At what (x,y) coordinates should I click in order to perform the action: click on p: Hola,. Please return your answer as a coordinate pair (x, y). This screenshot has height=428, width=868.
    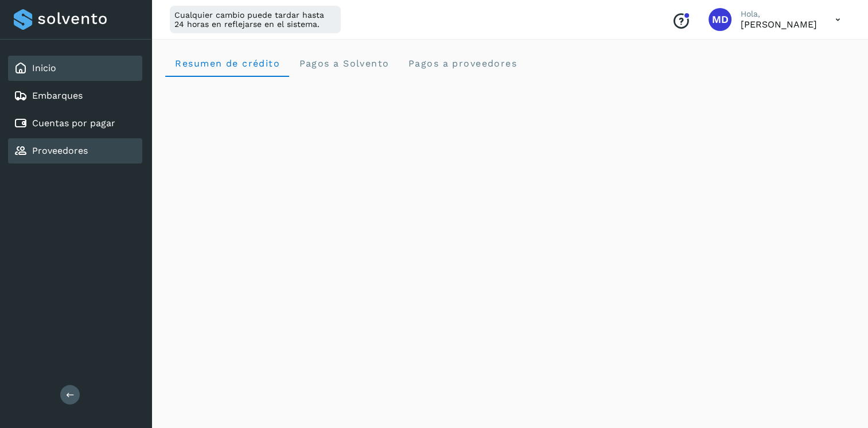
    Looking at the image, I should click on (779, 14).